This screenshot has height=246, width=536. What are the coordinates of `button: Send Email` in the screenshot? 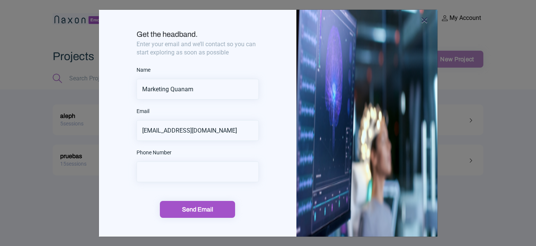 It's located at (197, 209).